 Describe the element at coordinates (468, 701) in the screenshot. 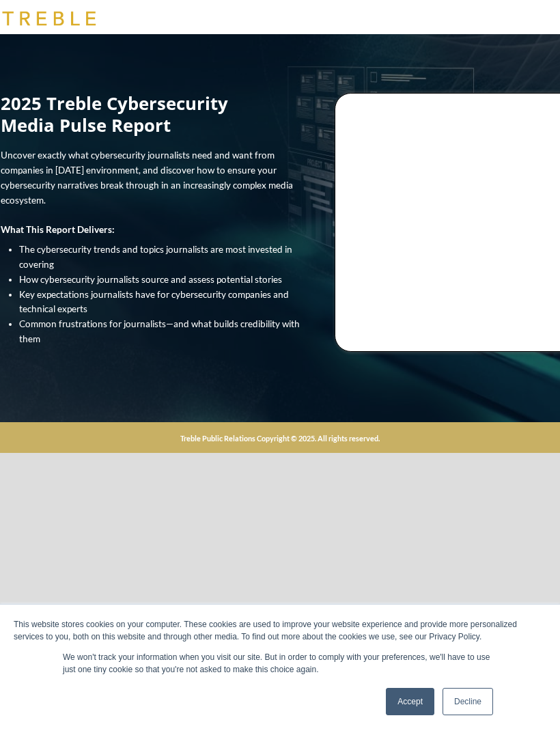

I see `a: Decline` at that location.